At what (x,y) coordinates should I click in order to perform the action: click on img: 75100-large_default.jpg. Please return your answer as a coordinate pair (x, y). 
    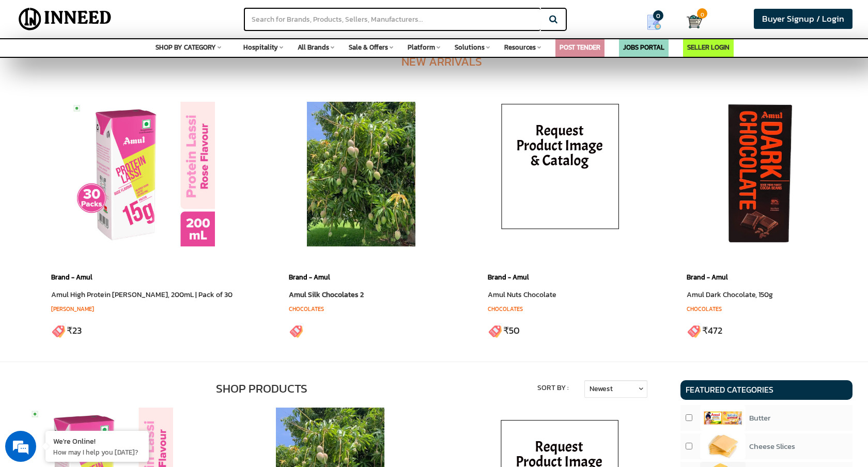
    Looking at the image, I should click on (361, 174).